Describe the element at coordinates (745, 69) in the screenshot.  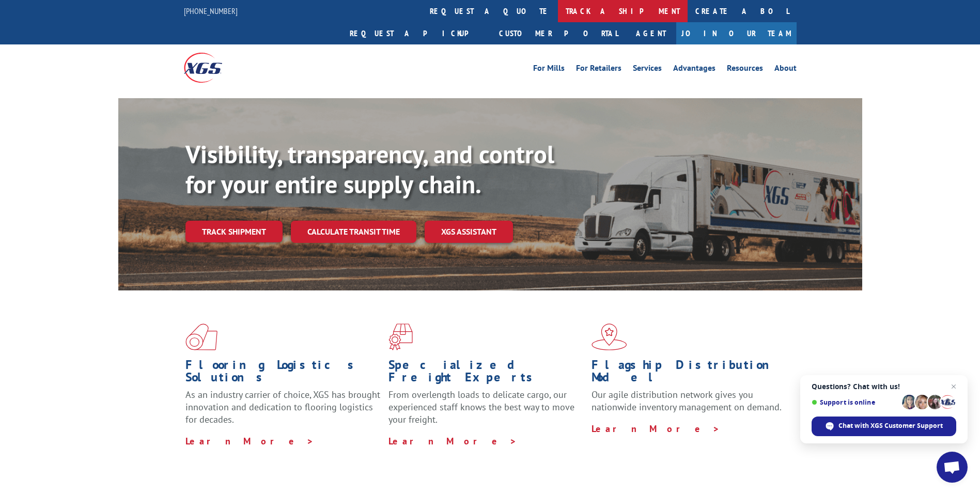
I see `a: Resources` at that location.